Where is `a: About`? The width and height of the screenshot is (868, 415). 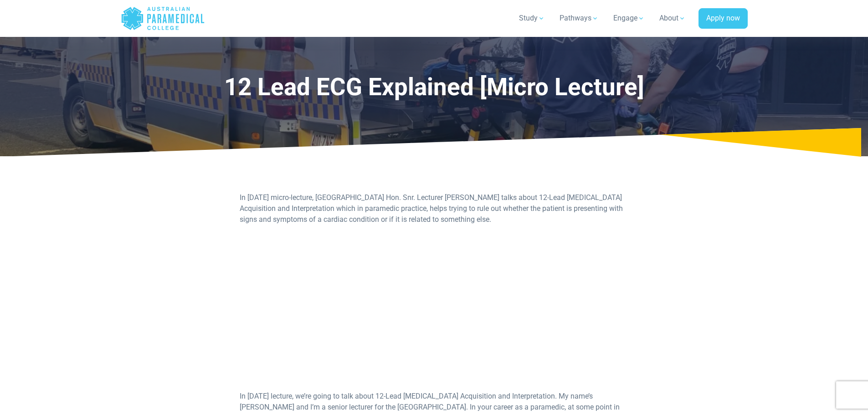 a: About is located at coordinates (672, 18).